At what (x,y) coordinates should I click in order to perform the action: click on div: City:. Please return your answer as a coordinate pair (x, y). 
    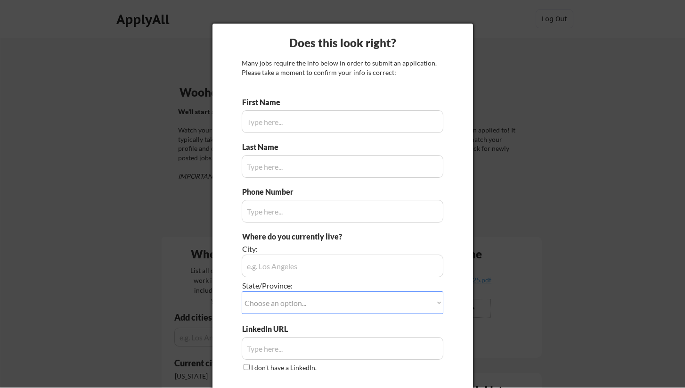
    Looking at the image, I should click on (316, 249).